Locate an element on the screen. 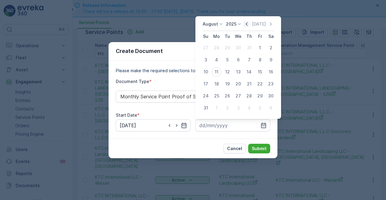  div: 26 is located at coordinates (227, 96).